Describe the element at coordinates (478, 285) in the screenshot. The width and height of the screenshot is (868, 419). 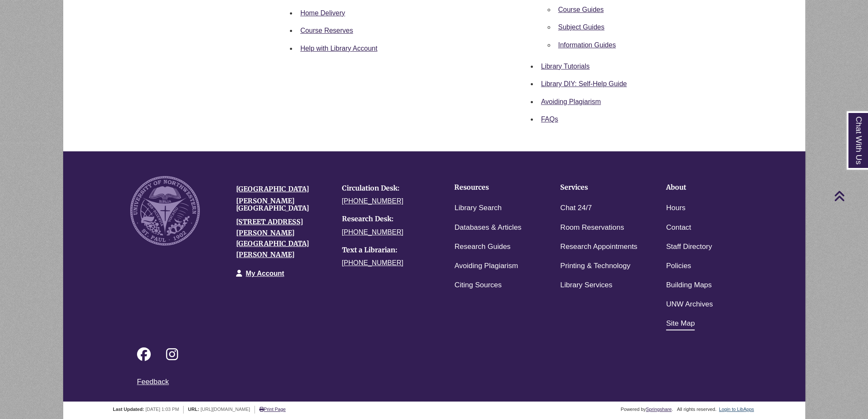
I see `a: Citing Sources` at that location.